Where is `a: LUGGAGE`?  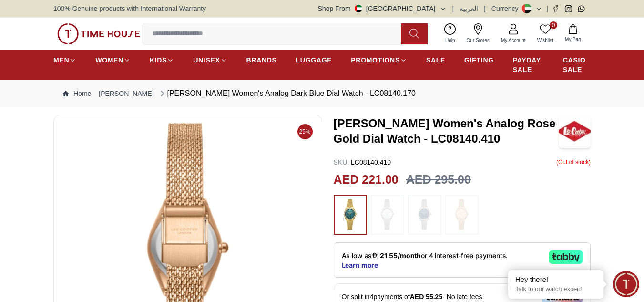
a: LUGGAGE is located at coordinates (314, 60).